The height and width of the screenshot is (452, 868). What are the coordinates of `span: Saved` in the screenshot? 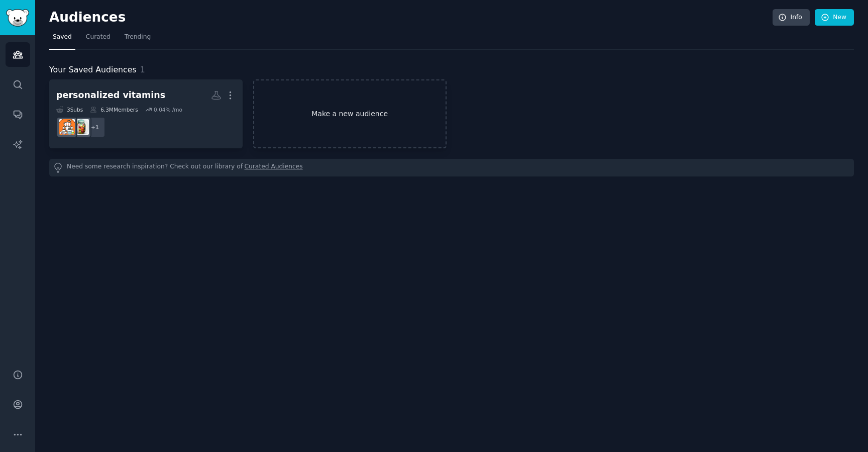 It's located at (63, 37).